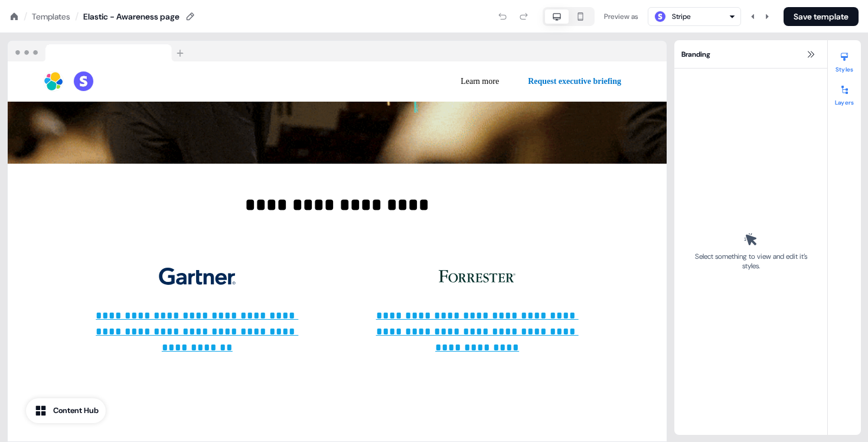 Image resolution: width=868 pixels, height=442 pixels. I want to click on div: Content Hub, so click(76, 410).